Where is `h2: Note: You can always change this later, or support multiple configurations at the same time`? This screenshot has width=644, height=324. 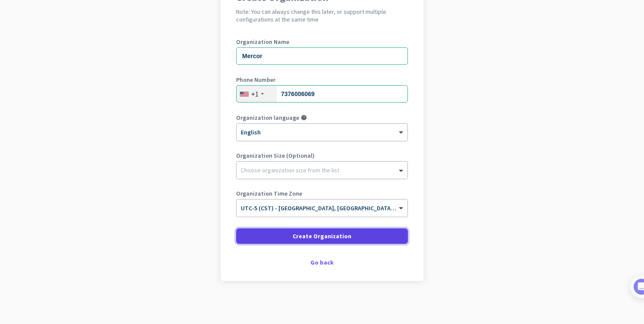
h2: Note: You can always change this later, or support multiple configurations at the same time is located at coordinates (322, 16).